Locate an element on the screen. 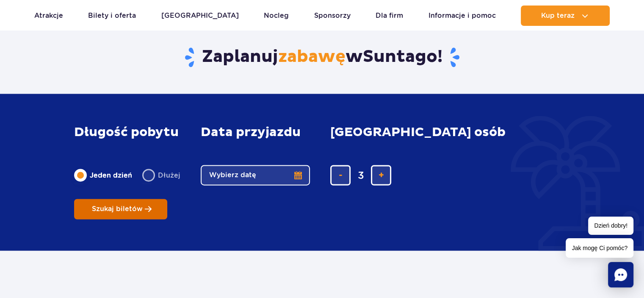 This screenshot has width=644, height=298. div: Chat is located at coordinates (621, 274).